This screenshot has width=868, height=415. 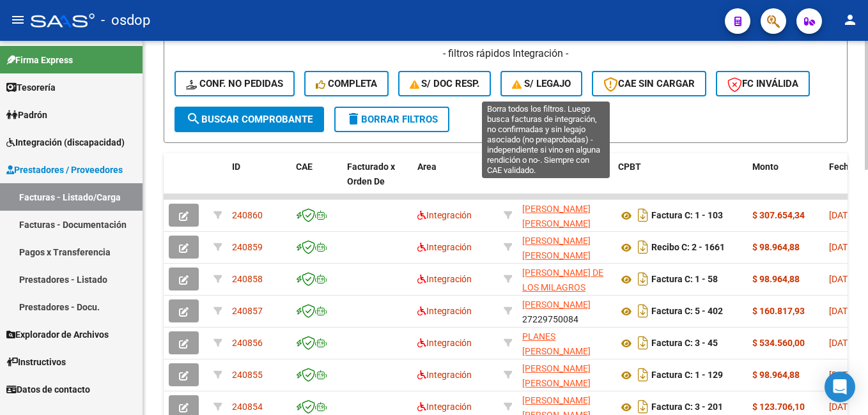 What do you see at coordinates (565, 247) in the screenshot?
I see `div: 27320914952` at bounding box center [565, 247].